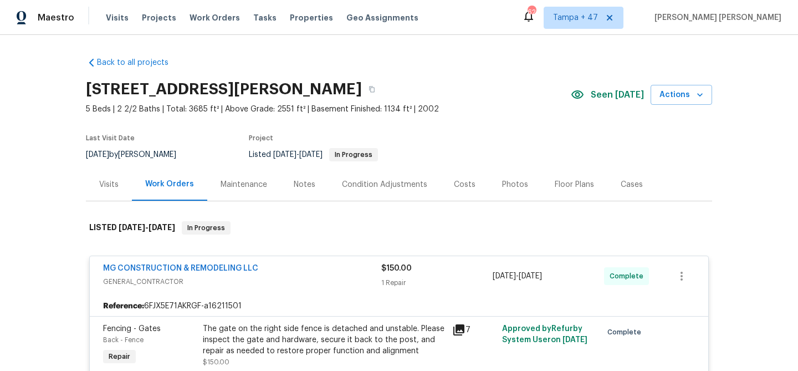  I want to click on span: Tasks, so click(265, 18).